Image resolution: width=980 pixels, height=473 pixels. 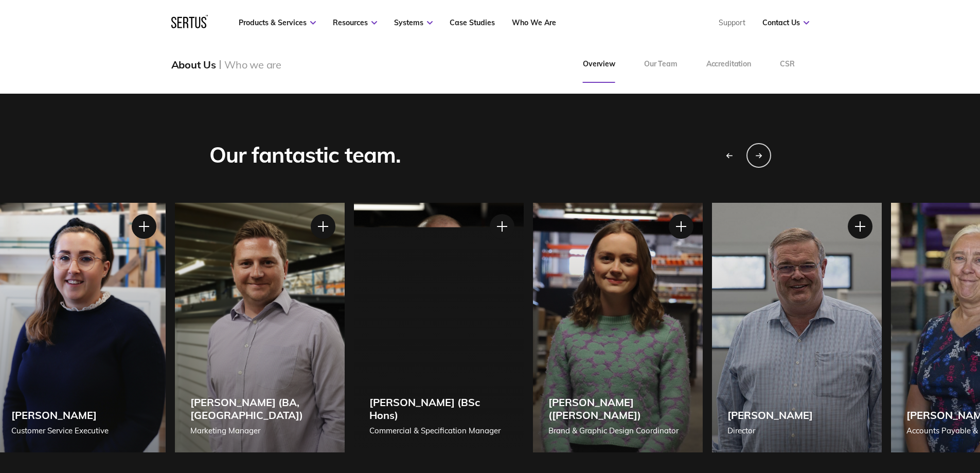 What do you see at coordinates (355, 23) in the screenshot?
I see `a: Resources` at bounding box center [355, 23].